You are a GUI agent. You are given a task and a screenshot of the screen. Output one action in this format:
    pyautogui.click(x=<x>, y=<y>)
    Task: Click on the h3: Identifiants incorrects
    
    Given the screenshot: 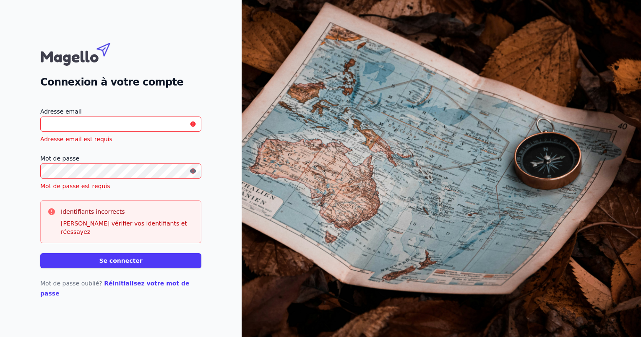 What is the action you would take?
    pyautogui.click(x=127, y=212)
    